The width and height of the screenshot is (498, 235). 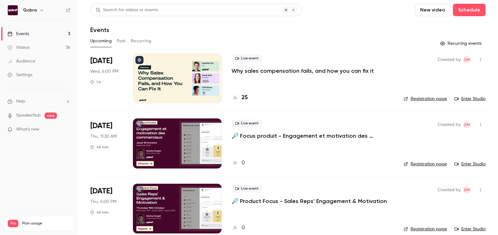 I want to click on p: 🔎 Product Focus - Sales Reps' Engagement & Motivation, so click(x=309, y=201).